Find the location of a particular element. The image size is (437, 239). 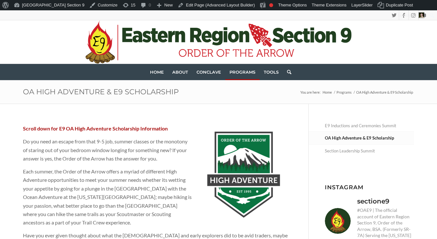

a: Tools is located at coordinates (271, 72).